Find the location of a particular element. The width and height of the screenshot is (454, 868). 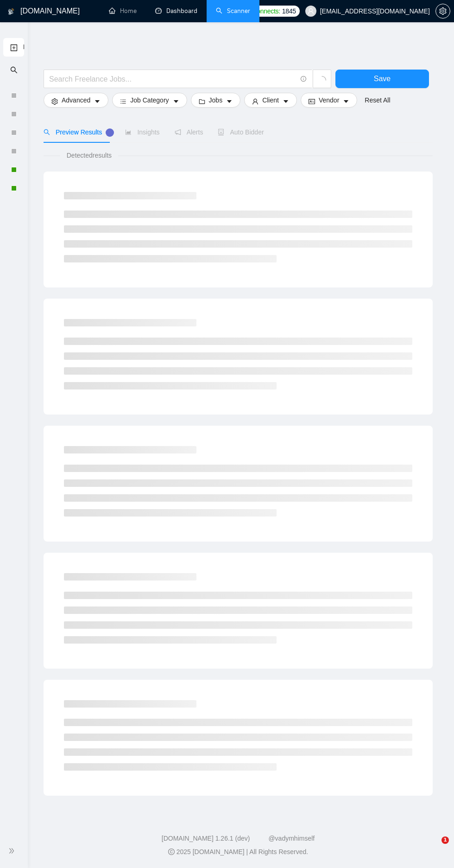

span: notification is located at coordinates (178, 132).